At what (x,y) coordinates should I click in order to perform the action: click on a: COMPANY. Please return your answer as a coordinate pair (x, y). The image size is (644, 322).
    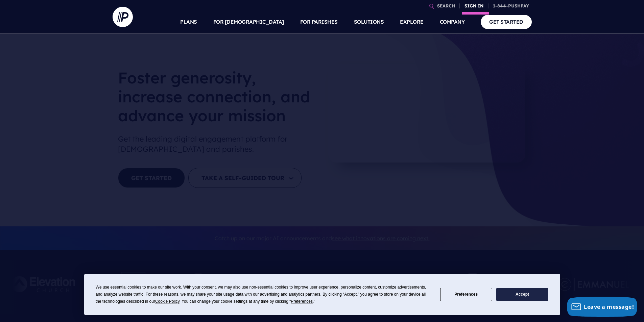
    Looking at the image, I should click on (453, 22).